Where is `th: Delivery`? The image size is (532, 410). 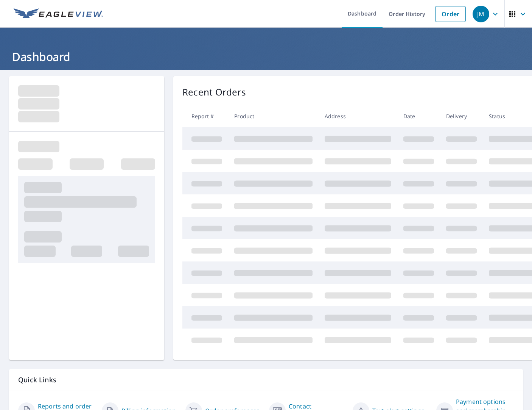 th: Delivery is located at coordinates (461, 116).